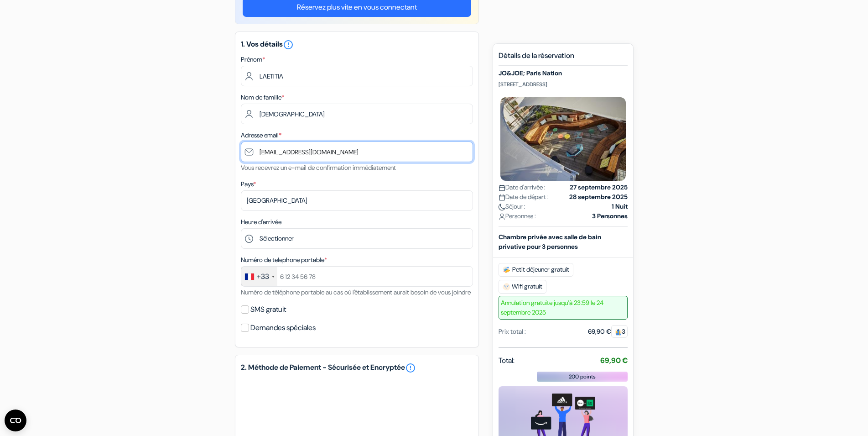 This screenshot has height=436, width=868. I want to click on span: Date d'arrivée :, so click(522, 187).